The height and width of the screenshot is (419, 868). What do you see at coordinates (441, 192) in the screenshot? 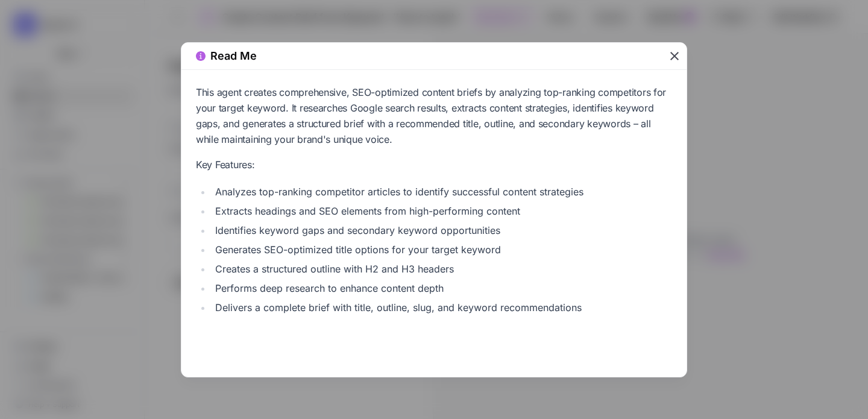
I see `li: Analyzes top-ranking competitor articles to identify successful content strategies` at bounding box center [441, 192].